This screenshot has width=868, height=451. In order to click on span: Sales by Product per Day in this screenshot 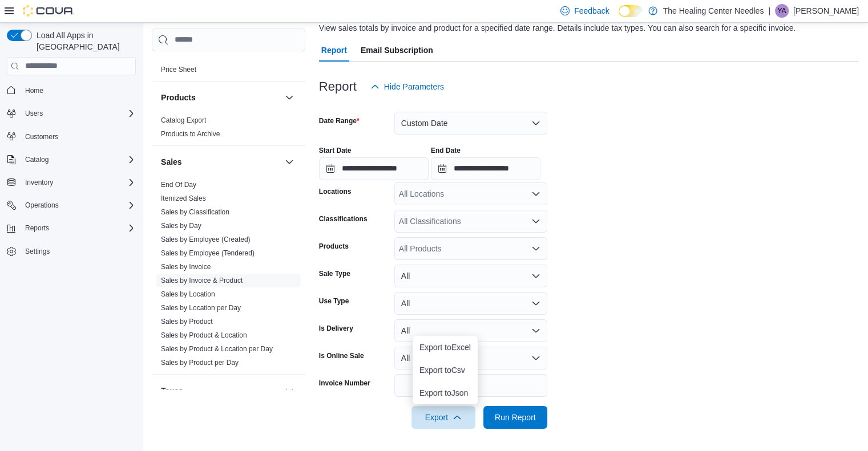, I will do `click(199, 362)`.